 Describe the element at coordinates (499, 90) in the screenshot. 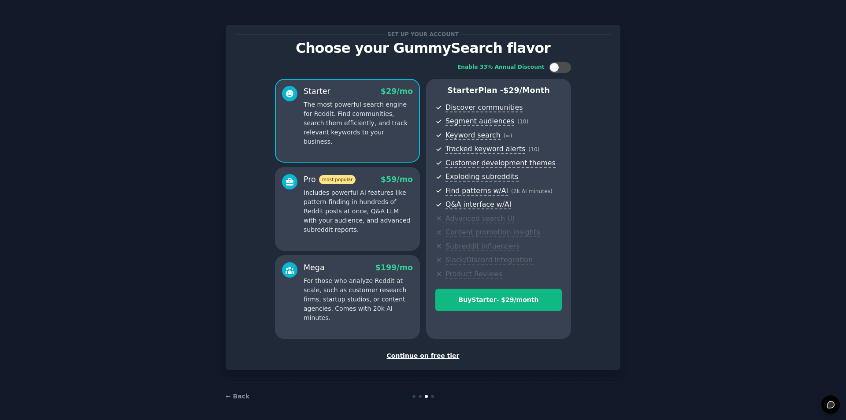

I see `p: Starter Plan -` at that location.